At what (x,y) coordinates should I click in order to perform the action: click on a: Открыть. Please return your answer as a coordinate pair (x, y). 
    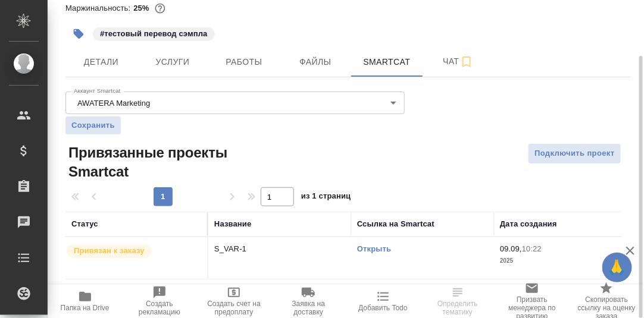
    Looking at the image, I should click on (374, 249).